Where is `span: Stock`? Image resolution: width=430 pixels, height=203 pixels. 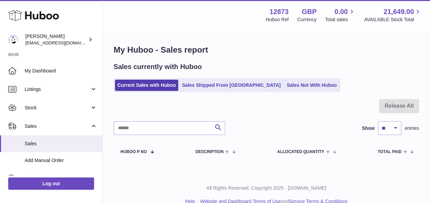 span: Stock is located at coordinates (57, 108).